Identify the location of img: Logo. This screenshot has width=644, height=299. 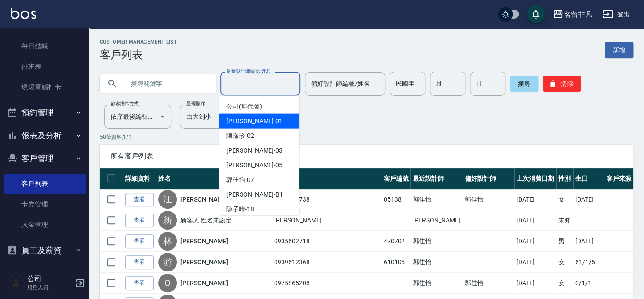
(23, 13).